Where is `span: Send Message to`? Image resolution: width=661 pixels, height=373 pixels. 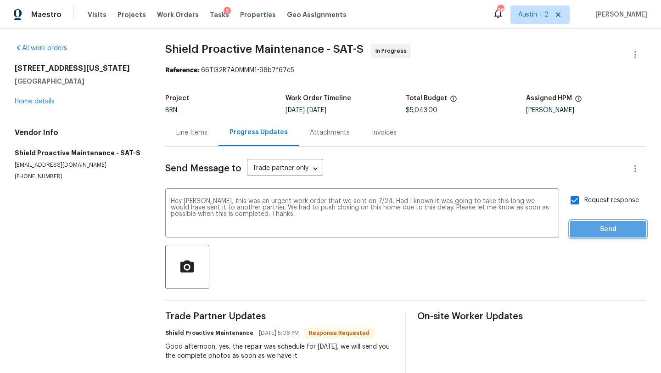 span: Send Message to is located at coordinates (203, 168).